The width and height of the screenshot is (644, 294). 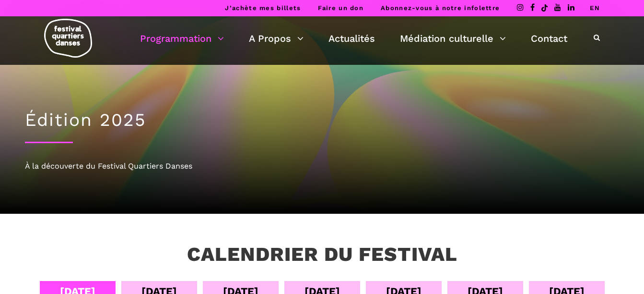 I want to click on div: À la découverte du Festival Quartiers Danses, so click(x=322, y=166).